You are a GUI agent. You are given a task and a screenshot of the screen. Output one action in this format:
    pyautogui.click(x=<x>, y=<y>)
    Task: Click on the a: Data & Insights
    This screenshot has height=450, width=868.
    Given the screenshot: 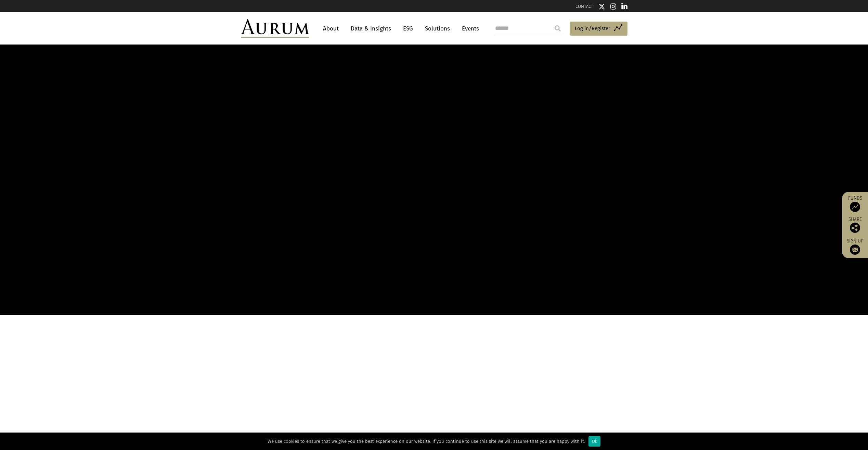 What is the action you would take?
    pyautogui.click(x=371, y=29)
    